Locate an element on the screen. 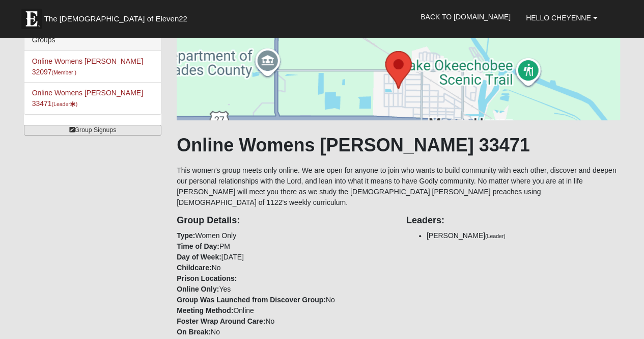  span: Hello Cheyenne is located at coordinates (558, 18).